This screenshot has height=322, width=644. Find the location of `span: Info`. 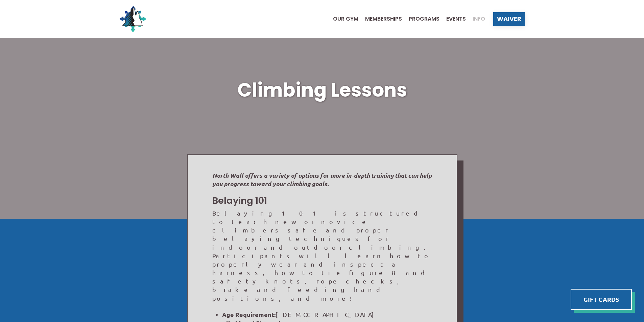

span: Info is located at coordinates (479, 19).